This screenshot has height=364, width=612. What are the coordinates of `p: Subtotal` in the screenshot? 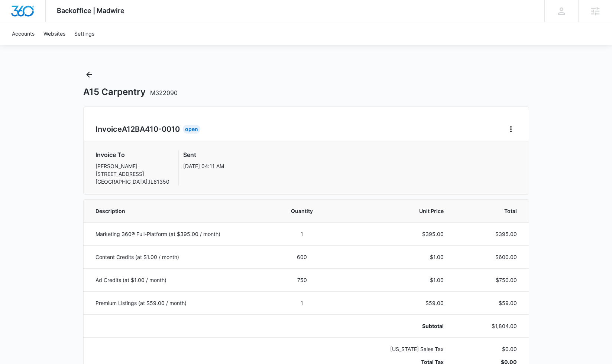 It's located at (393, 326).